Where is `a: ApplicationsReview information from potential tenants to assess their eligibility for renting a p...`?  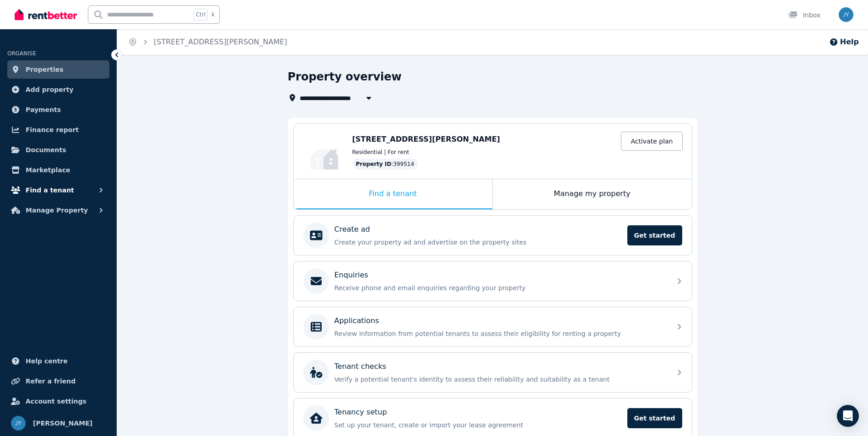
a: ApplicationsReview information from potential tenants to assess their eligibility for renting a p... is located at coordinates (493, 327).